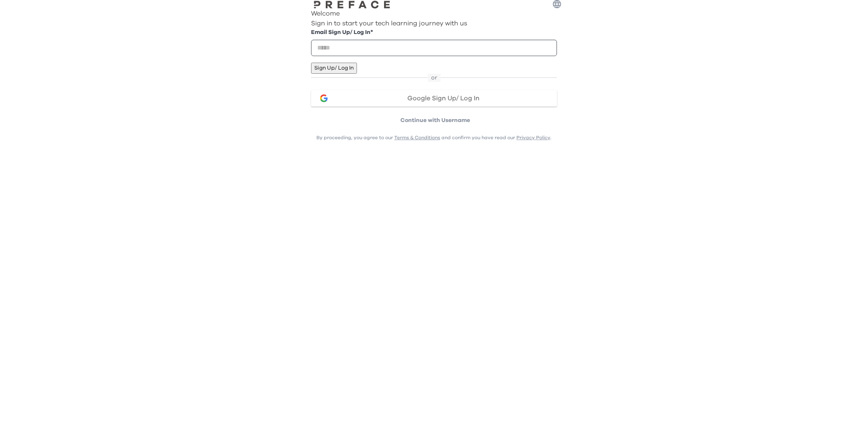 Image resolution: width=868 pixels, height=434 pixels. What do you see at coordinates (434, 98) in the screenshot?
I see `a: google loginGoogle Sign Up/ Log In` at bounding box center [434, 98].